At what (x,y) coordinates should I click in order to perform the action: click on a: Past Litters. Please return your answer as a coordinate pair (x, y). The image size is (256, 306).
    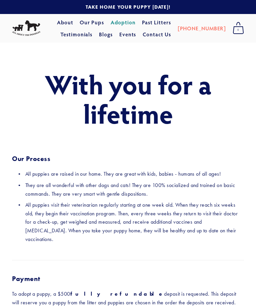
    Looking at the image, I should click on (156, 22).